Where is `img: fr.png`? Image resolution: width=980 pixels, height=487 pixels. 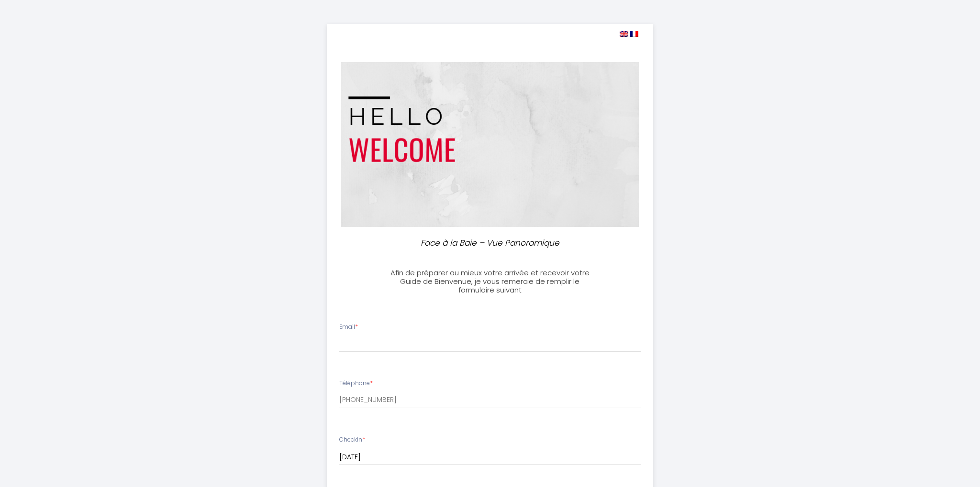
img: fr.png is located at coordinates (634, 34).